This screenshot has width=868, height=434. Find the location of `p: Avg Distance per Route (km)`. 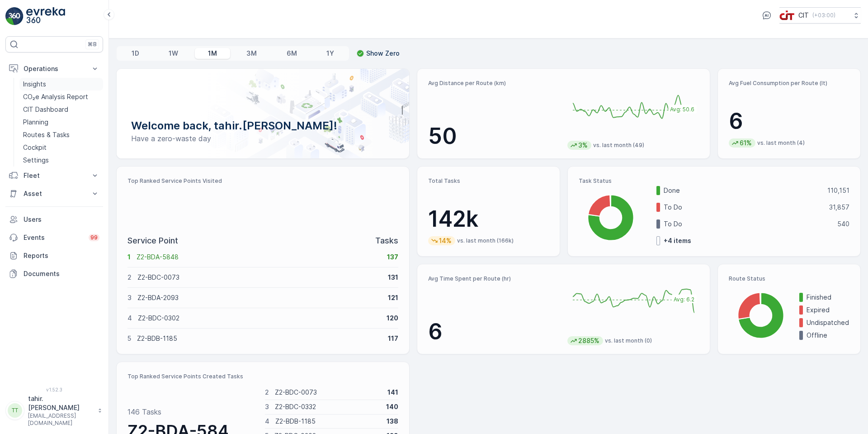

p: Avg Distance per Route (km) is located at coordinates (494, 83).